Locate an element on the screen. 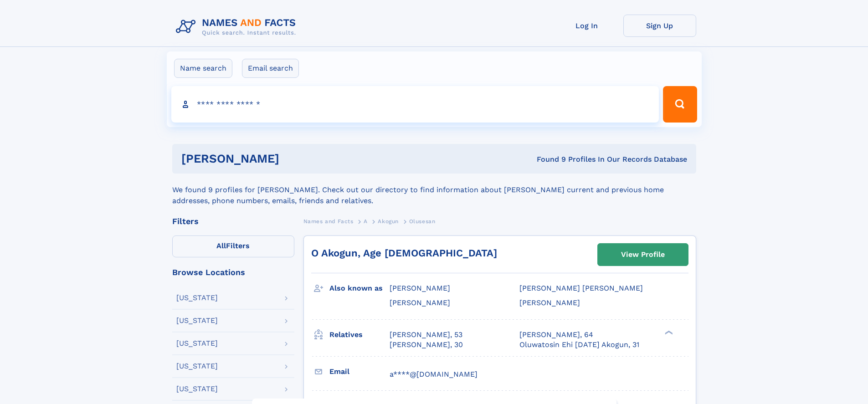 This screenshot has height=404, width=868. h3: Relatives is located at coordinates (360, 335).